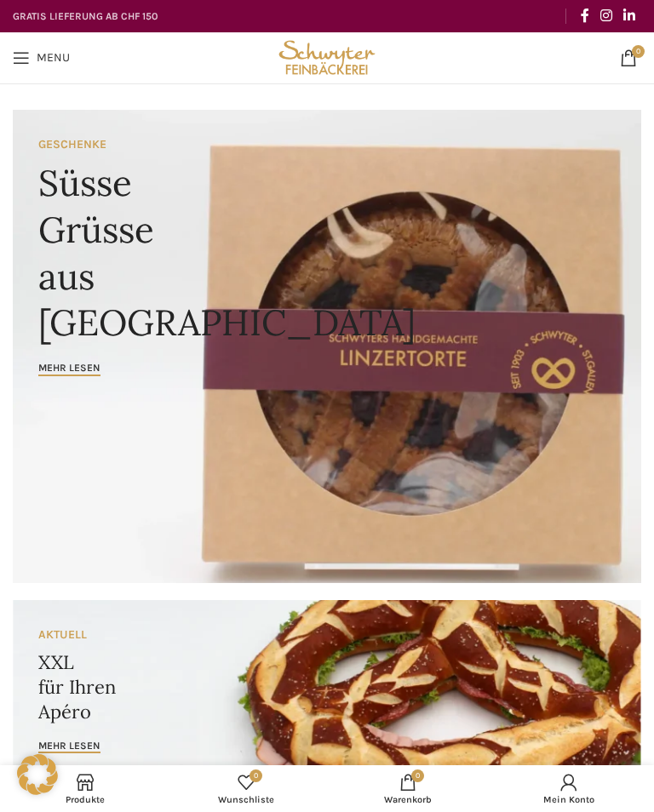 Image resolution: width=654 pixels, height=812 pixels. Describe the element at coordinates (408, 799) in the screenshot. I see `span: Warenkorb` at that location.